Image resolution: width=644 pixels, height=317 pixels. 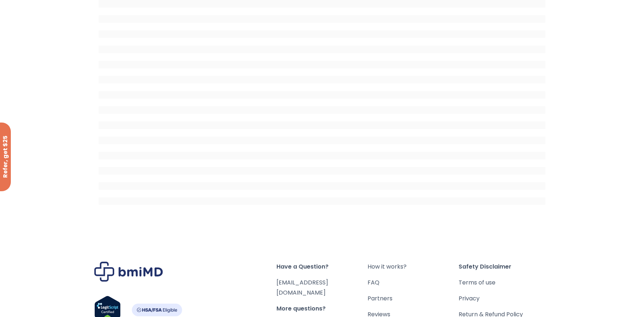 I want to click on a: Terms of use, so click(x=505, y=282).